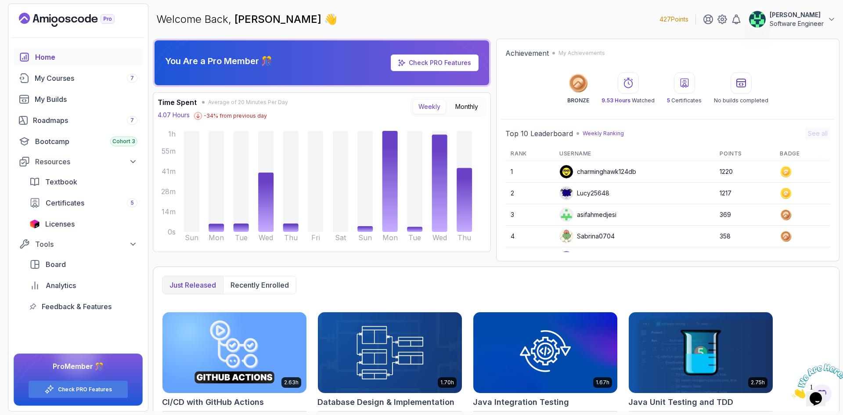 This screenshot has width=843, height=415. I want to click on p: Watched, so click(628, 101).